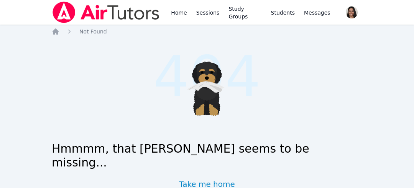 This screenshot has width=414, height=188. What do you see at coordinates (93, 31) in the screenshot?
I see `a: Not Found` at bounding box center [93, 31].